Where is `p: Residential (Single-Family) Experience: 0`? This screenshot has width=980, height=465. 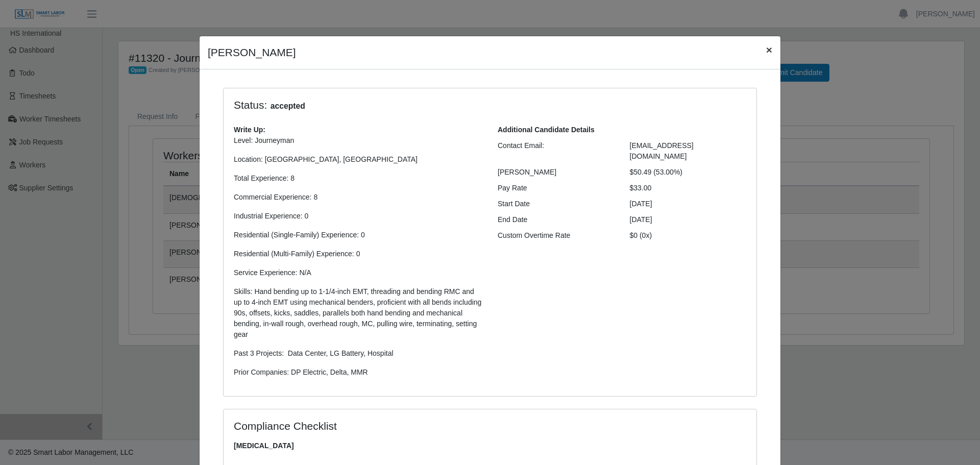
p: Residential (Single-Family) Experience: 0 is located at coordinates (358, 235).